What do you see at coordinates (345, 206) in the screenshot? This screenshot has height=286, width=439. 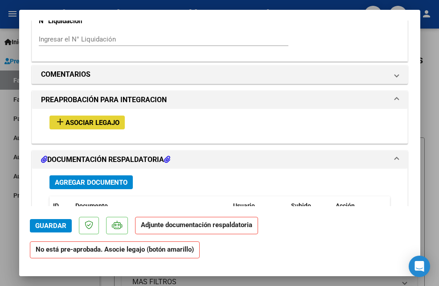 I see `span: Acción` at bounding box center [345, 206].